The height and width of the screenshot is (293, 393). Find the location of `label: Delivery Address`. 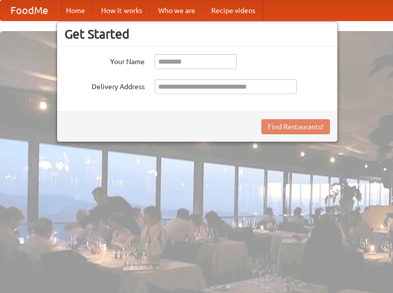

label: Delivery Address is located at coordinates (105, 85).